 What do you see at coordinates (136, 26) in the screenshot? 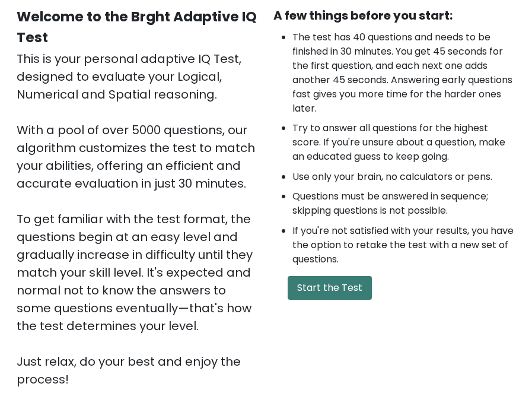
I see `b: Welcome to the Brght Adaptive IQ Test` at bounding box center [136, 26].